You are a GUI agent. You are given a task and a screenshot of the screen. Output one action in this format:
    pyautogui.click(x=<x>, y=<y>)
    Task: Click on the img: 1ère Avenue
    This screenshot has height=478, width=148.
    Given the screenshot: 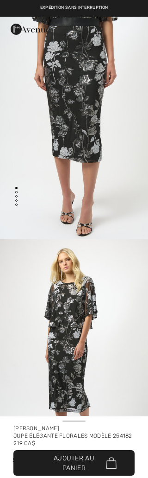 What is the action you would take?
    pyautogui.click(x=30, y=29)
    